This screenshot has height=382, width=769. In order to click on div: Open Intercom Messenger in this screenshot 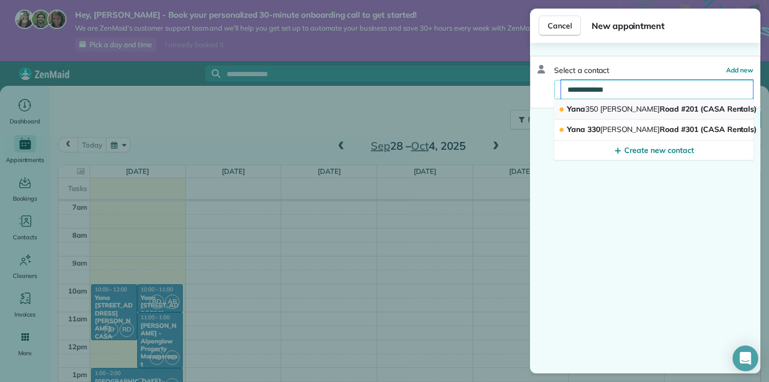, I will do `click(746, 358)`.